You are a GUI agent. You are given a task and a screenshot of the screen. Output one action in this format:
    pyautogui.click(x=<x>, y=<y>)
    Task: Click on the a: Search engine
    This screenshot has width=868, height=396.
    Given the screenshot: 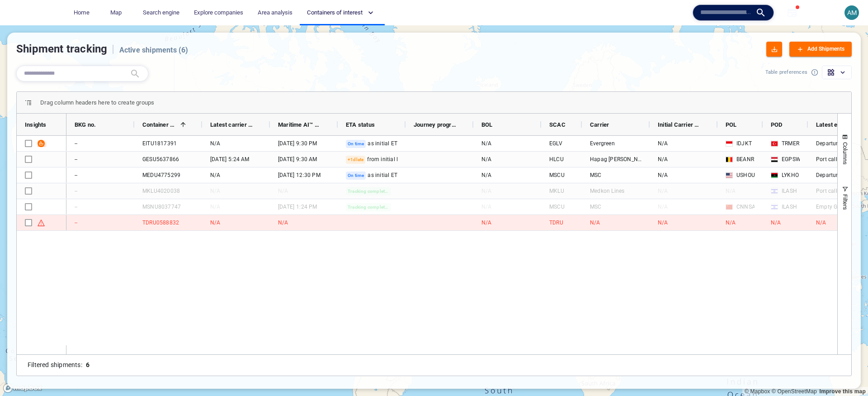 What is the action you would take?
    pyautogui.click(x=161, y=13)
    